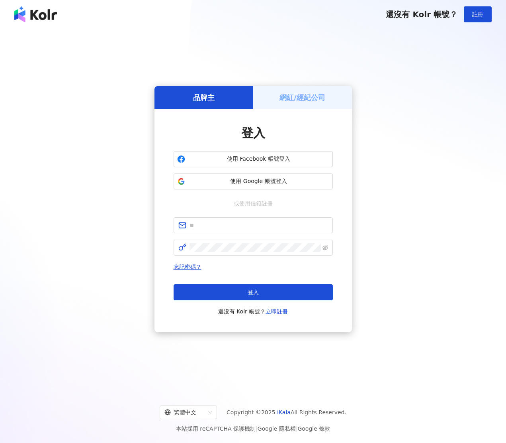  Describe the element at coordinates (259, 181) in the screenshot. I see `span: 使用 Google 帳號登入` at that location.